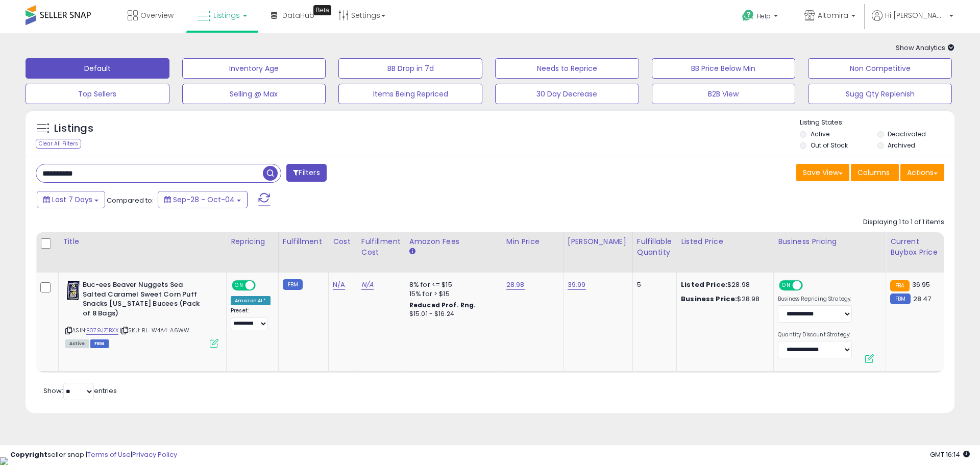 This screenshot has width=980, height=465. Describe the element at coordinates (916, 247) in the screenshot. I see `div: Current Buybox Price` at that location.